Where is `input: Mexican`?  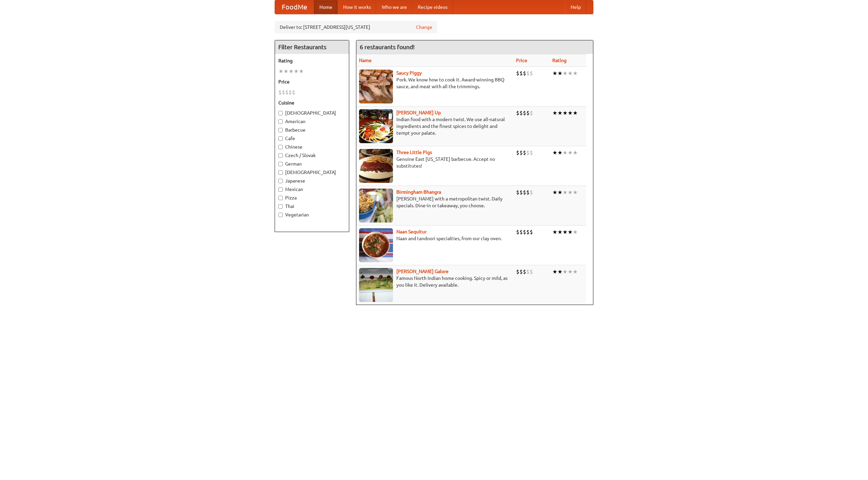
input: Mexican is located at coordinates (281, 190).